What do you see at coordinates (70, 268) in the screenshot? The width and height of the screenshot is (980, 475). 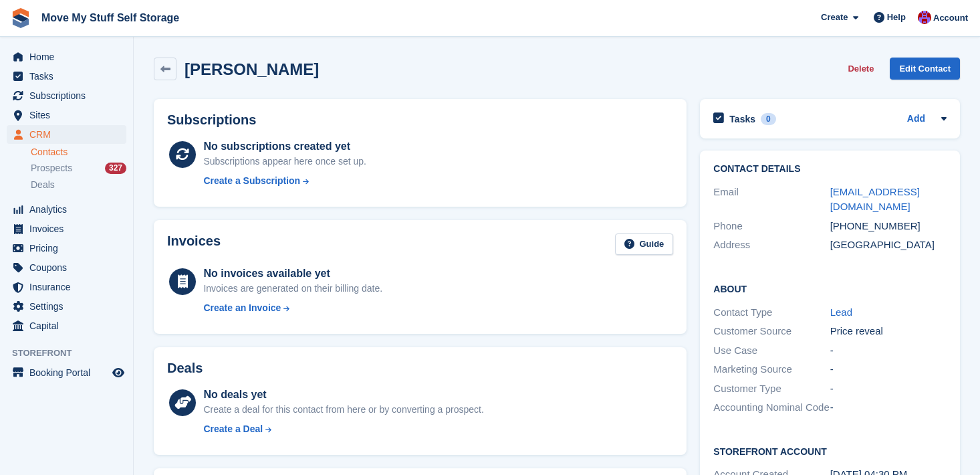 I see `span: Coupons` at bounding box center [70, 268].